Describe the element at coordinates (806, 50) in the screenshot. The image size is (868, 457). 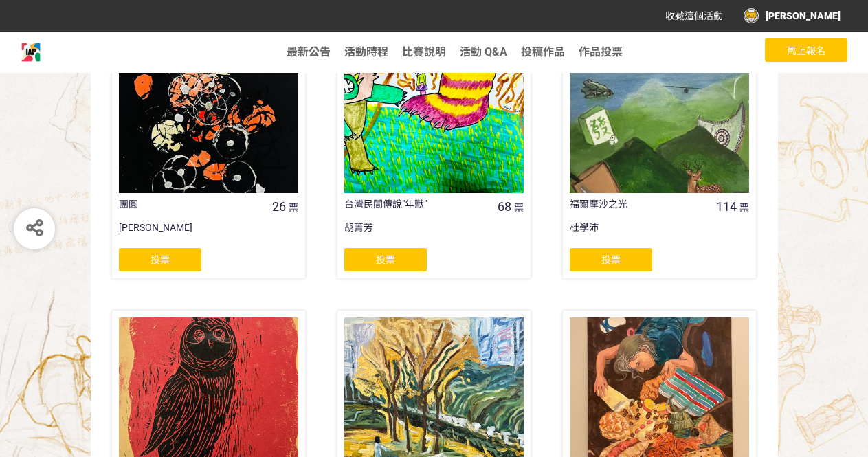
I see `button: 馬上報名` at that location.